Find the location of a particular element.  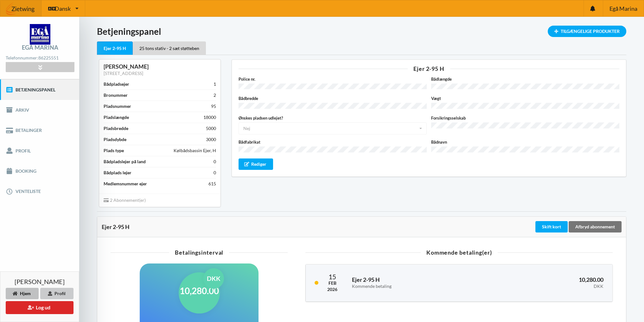

div: Bådpladslejer på land is located at coordinates (125, 162).